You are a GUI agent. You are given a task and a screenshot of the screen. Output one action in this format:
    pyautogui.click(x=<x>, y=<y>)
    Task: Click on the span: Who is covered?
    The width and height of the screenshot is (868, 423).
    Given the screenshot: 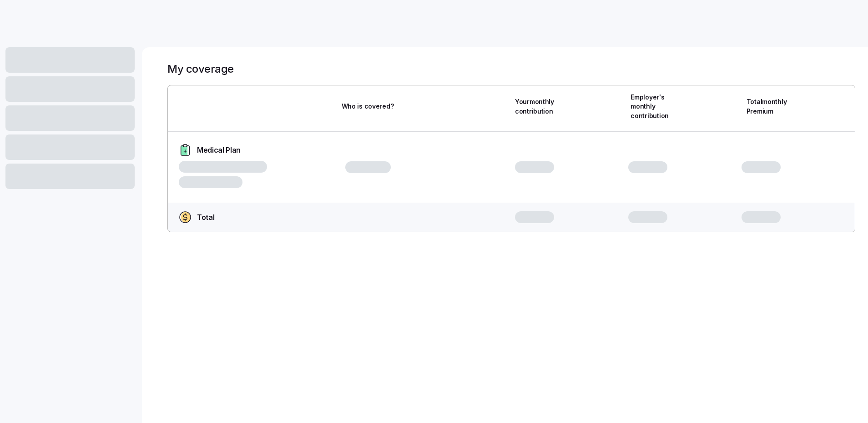 What is the action you would take?
    pyautogui.click(x=368, y=106)
    